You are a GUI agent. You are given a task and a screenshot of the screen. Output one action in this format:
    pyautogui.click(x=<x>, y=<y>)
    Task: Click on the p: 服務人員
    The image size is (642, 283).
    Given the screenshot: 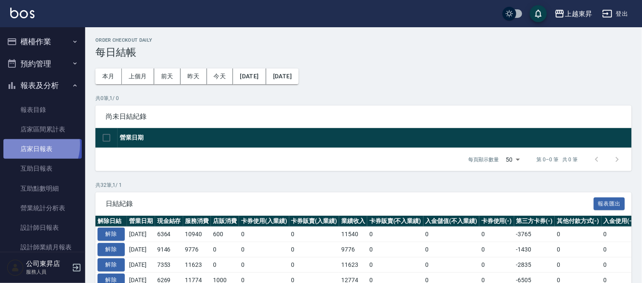 What is the action you would take?
    pyautogui.click(x=48, y=272)
    